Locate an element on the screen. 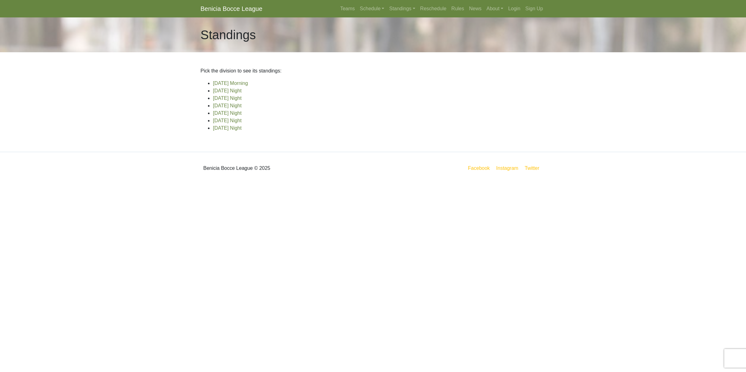 This screenshot has height=372, width=746. a: Facebook is located at coordinates (479, 168).